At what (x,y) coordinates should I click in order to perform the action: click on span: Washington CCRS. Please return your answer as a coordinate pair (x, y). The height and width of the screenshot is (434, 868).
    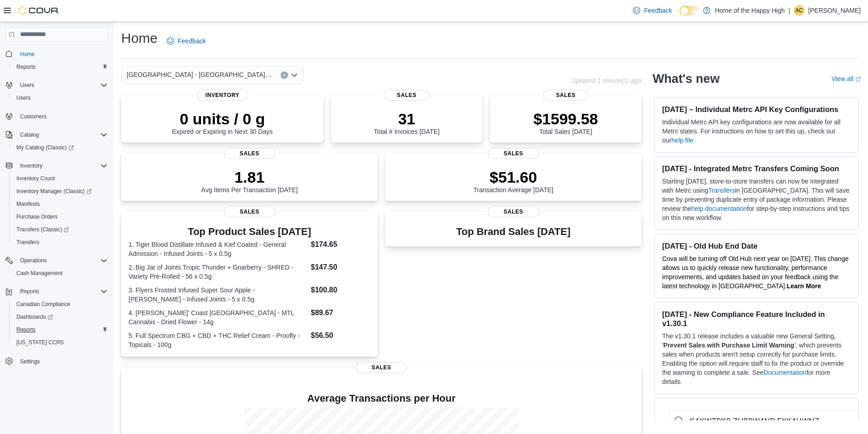
    Looking at the image, I should click on (60, 343).